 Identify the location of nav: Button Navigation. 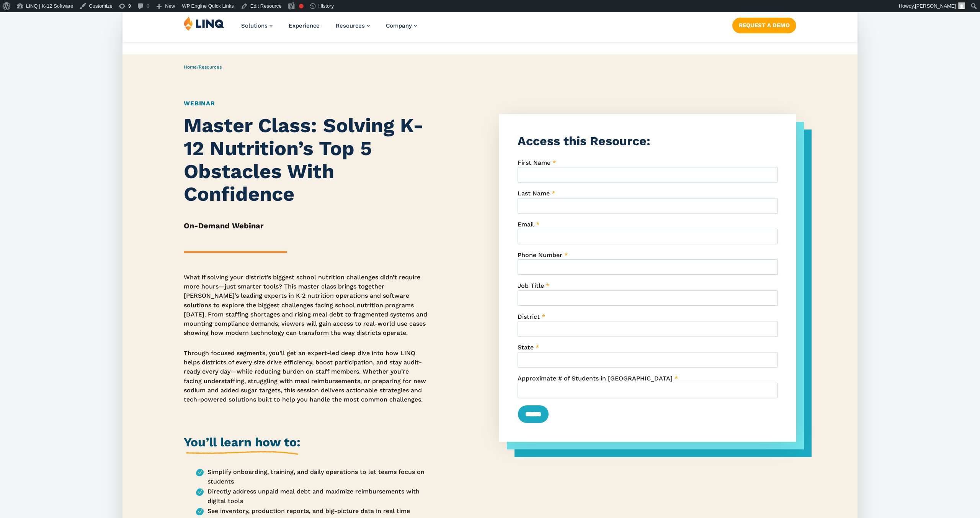
(764, 25).